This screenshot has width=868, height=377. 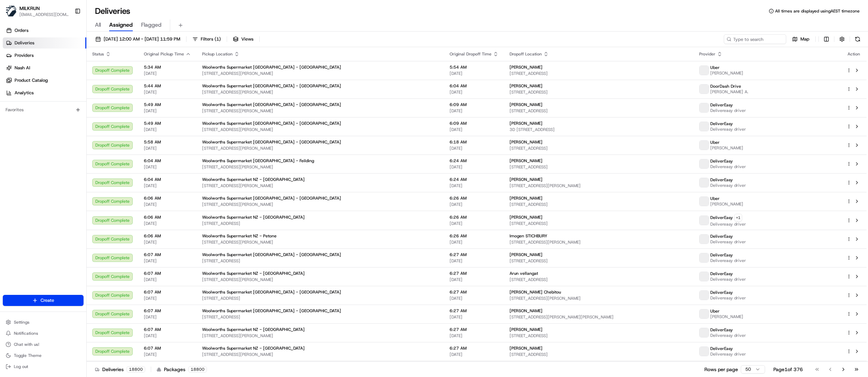 What do you see at coordinates (211, 40) in the screenshot?
I see `span: Filters` at bounding box center [211, 40].